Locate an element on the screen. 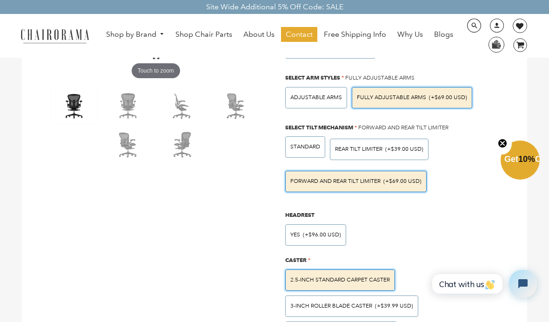  span: Contact is located at coordinates (299, 34).